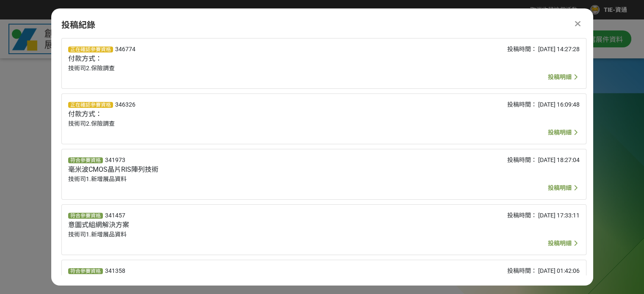 This screenshot has height=294, width=644. Describe the element at coordinates (554, 9) in the screenshot. I see `span: 取消收藏這個活動` at that location.